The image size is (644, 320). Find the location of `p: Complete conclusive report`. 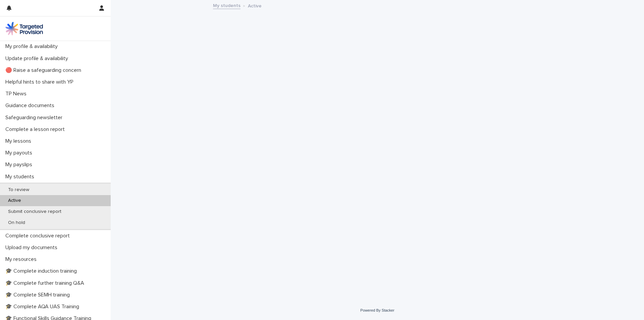

p: Complete conclusive report is located at coordinates (39, 236).